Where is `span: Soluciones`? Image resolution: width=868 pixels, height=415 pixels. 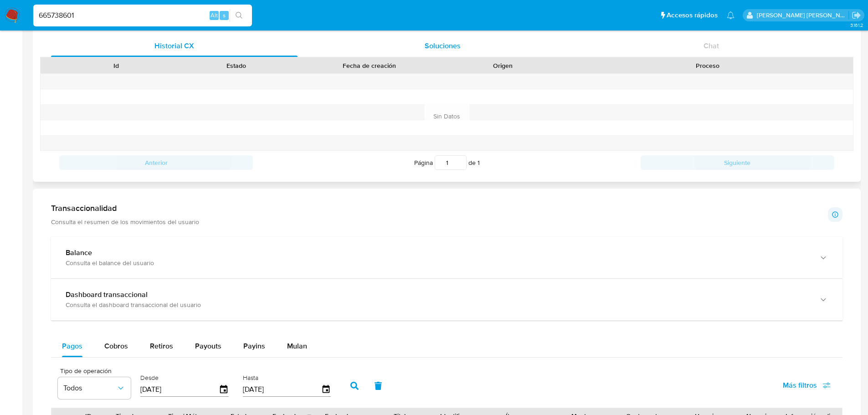
span: Soluciones is located at coordinates (443, 45).